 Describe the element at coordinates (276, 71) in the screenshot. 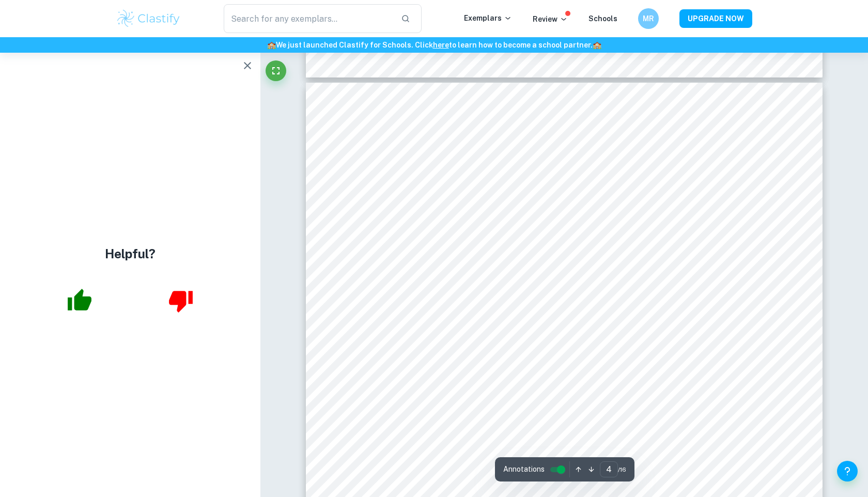

I see `button: Fullscreen` at that location.